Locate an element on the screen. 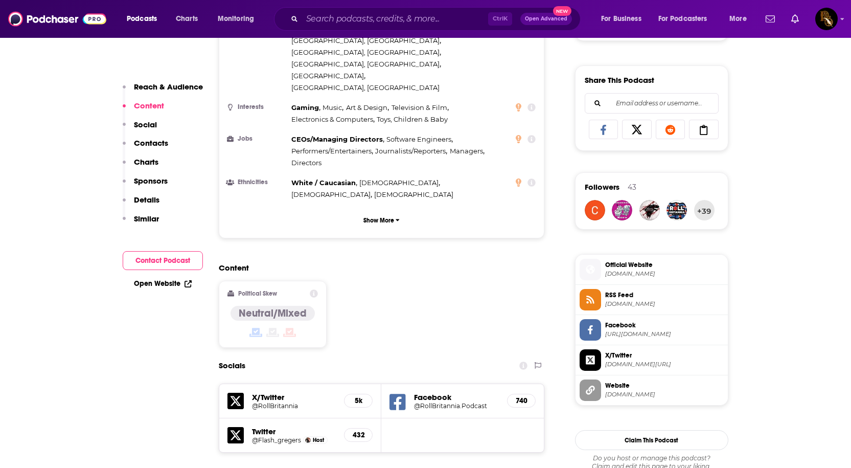 The image size is (851, 468). button: +39 is located at coordinates (705, 210).